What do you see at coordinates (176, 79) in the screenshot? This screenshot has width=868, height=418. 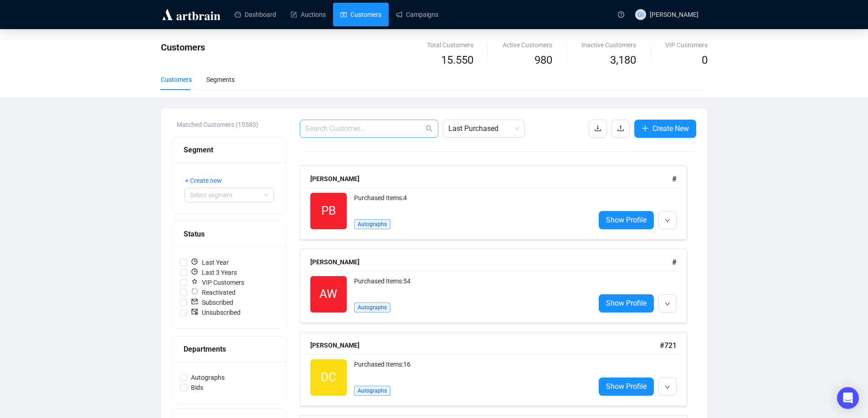 I see `div: Customers` at bounding box center [176, 79].